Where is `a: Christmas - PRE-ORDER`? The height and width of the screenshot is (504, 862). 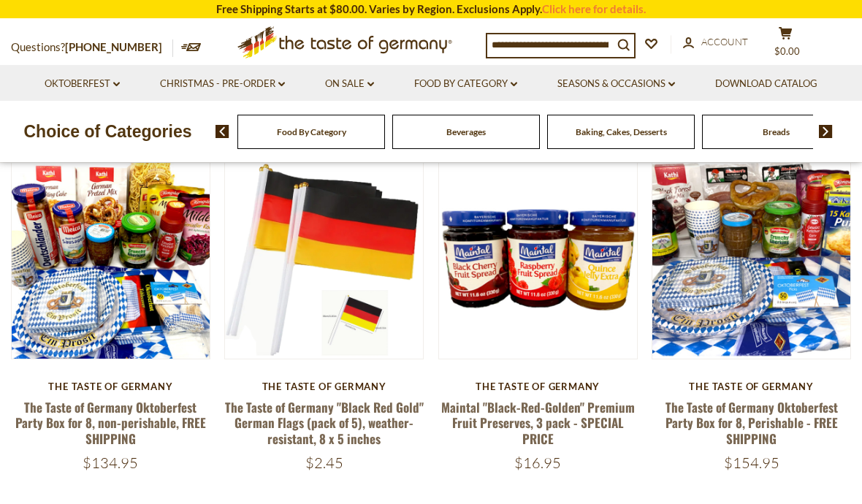 a: Christmas - PRE-ORDER is located at coordinates (222, 84).